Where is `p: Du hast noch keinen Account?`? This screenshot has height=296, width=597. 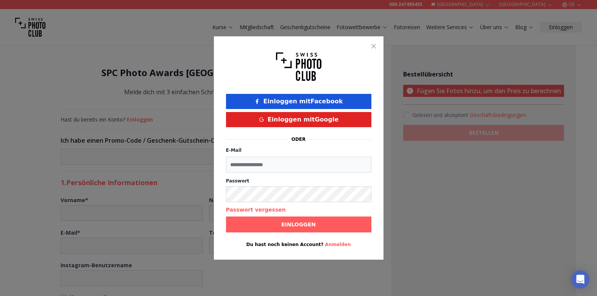
p: Du hast noch keinen Account? is located at coordinates (299, 244).